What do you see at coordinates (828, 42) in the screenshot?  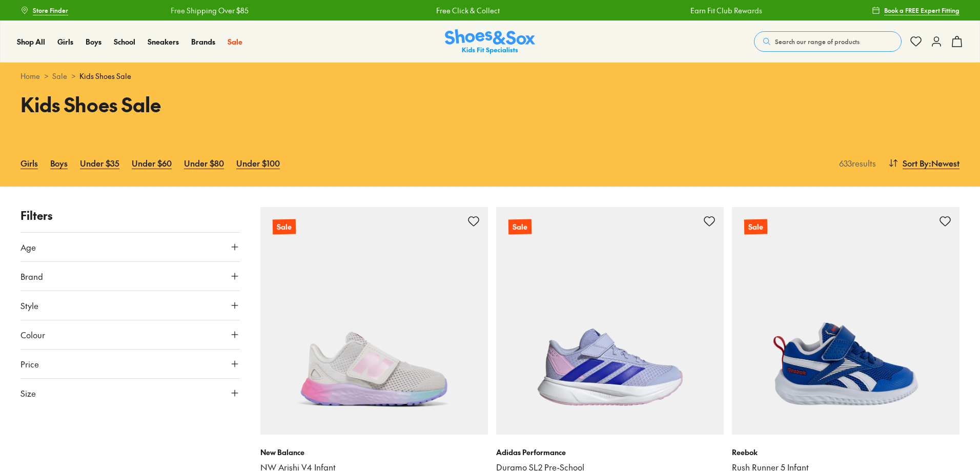 I see `button: Search our range of products` at bounding box center [828, 42].